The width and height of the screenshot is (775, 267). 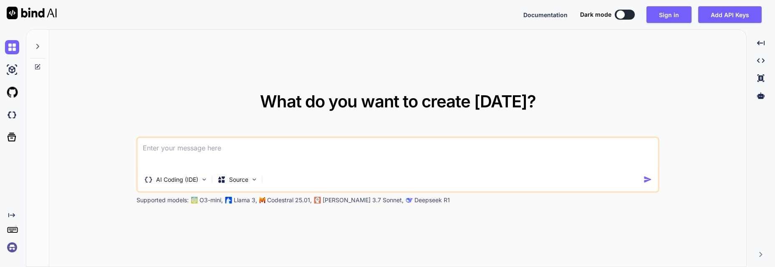 I want to click on img: icon, so click(x=647, y=179).